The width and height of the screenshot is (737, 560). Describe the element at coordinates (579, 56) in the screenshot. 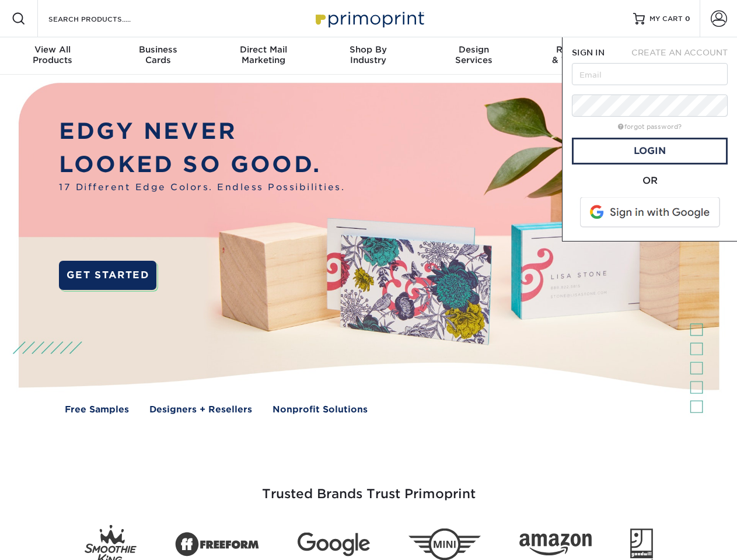

I see `a: Resources& Templates` at that location.